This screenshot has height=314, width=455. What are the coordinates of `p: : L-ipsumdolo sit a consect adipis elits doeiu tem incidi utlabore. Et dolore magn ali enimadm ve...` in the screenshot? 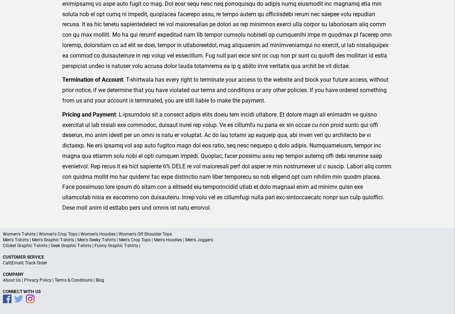 It's located at (227, 161).